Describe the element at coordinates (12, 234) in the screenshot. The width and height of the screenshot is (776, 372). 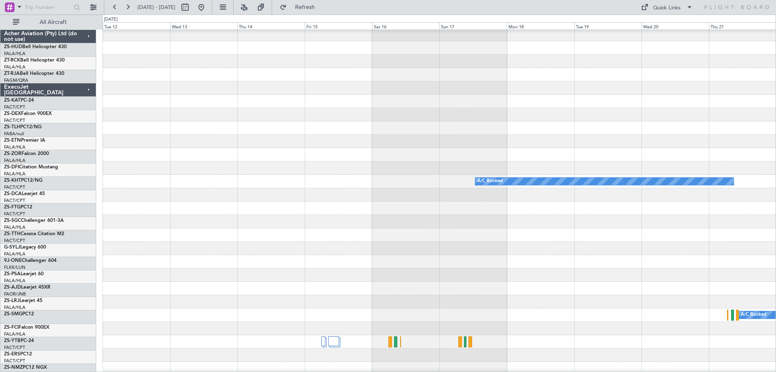
I see `span: ZS-TTH` at that location.